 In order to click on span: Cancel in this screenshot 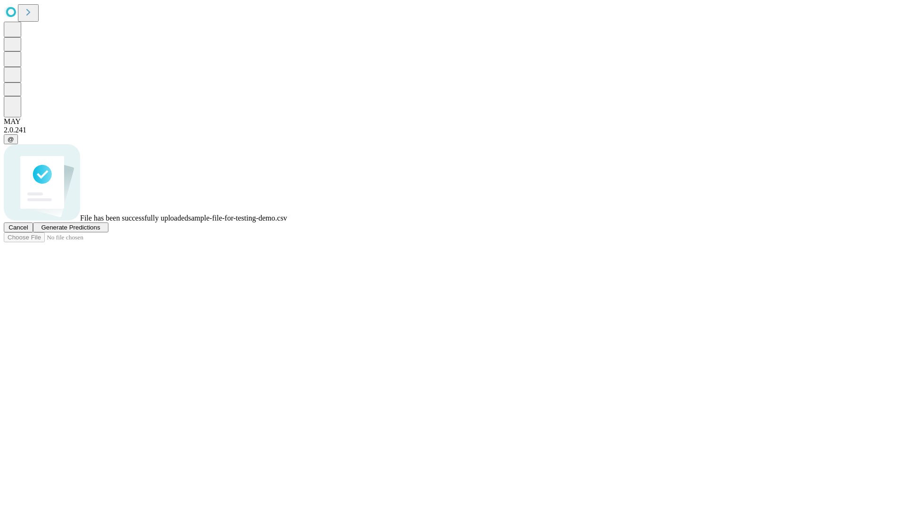, I will do `click(18, 227)`.